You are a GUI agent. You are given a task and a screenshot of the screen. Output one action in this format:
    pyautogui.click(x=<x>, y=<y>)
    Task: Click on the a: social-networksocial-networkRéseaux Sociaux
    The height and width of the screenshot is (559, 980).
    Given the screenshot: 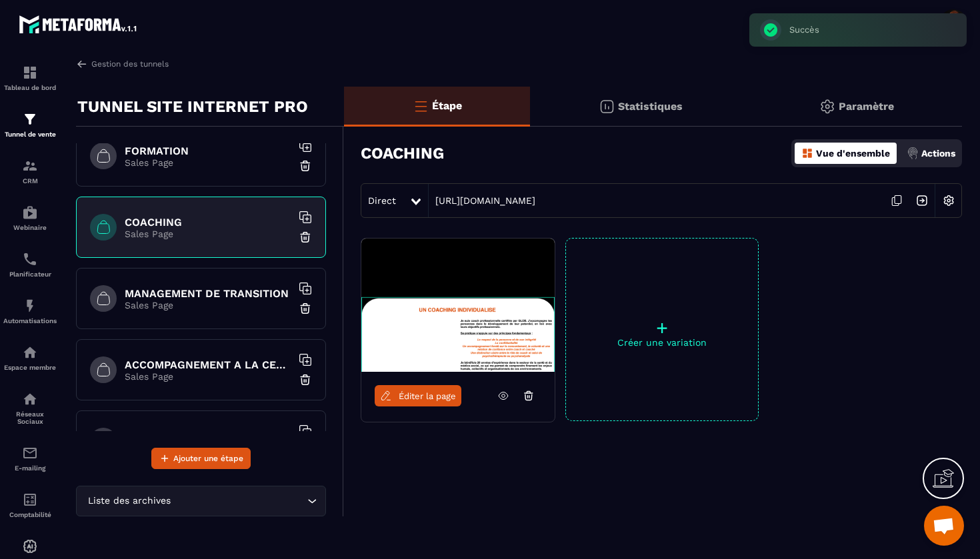 What is the action you would take?
    pyautogui.click(x=30, y=408)
    